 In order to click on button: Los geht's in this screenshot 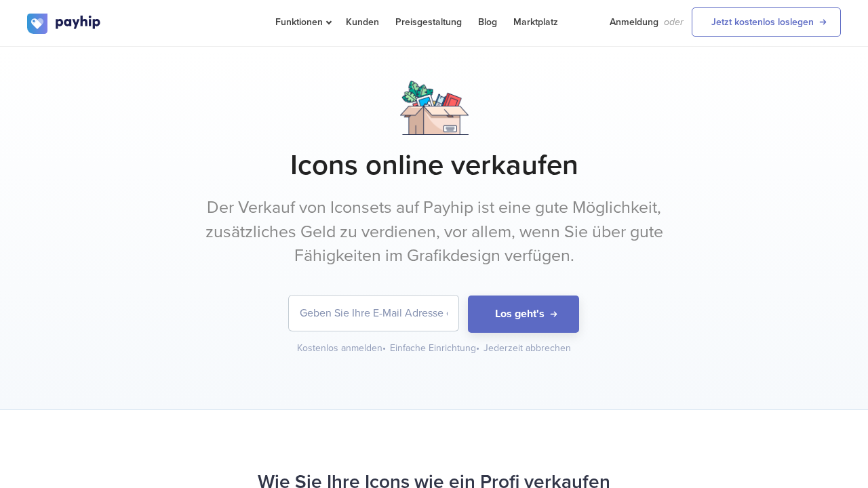, I will do `click(524, 314)`.